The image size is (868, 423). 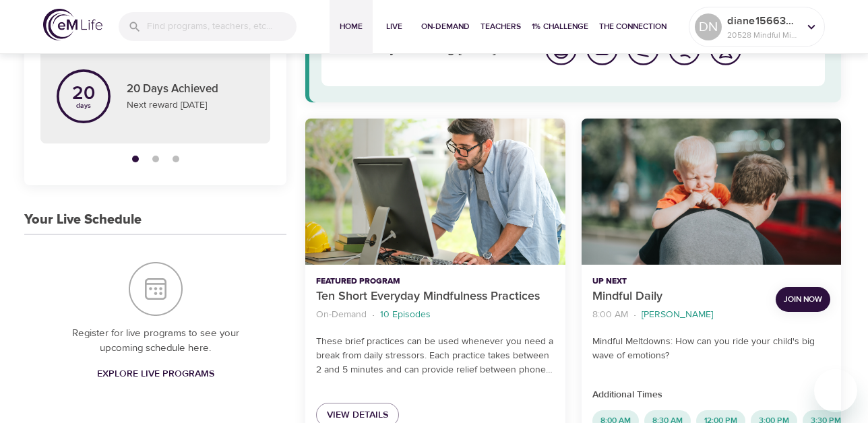 What do you see at coordinates (84, 93) in the screenshot?
I see `p: 20` at bounding box center [84, 93].